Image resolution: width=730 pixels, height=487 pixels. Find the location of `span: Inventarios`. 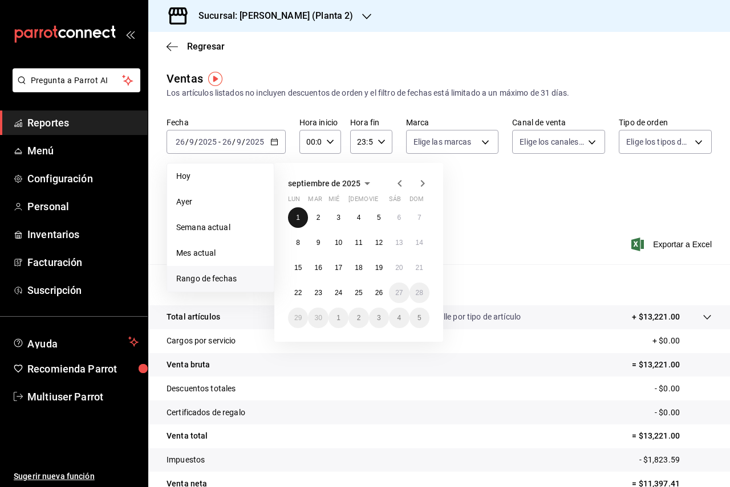

span: Inventarios is located at coordinates (83, 234).